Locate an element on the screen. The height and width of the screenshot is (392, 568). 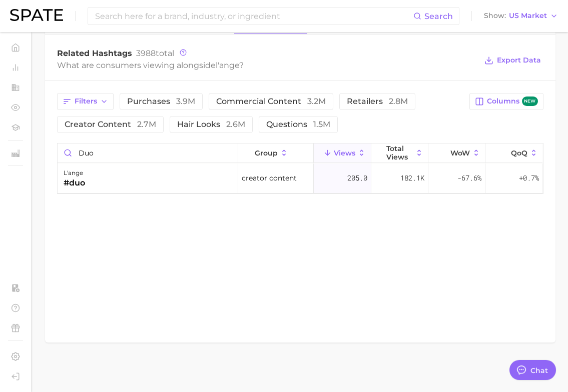
span: new is located at coordinates (530, 101).